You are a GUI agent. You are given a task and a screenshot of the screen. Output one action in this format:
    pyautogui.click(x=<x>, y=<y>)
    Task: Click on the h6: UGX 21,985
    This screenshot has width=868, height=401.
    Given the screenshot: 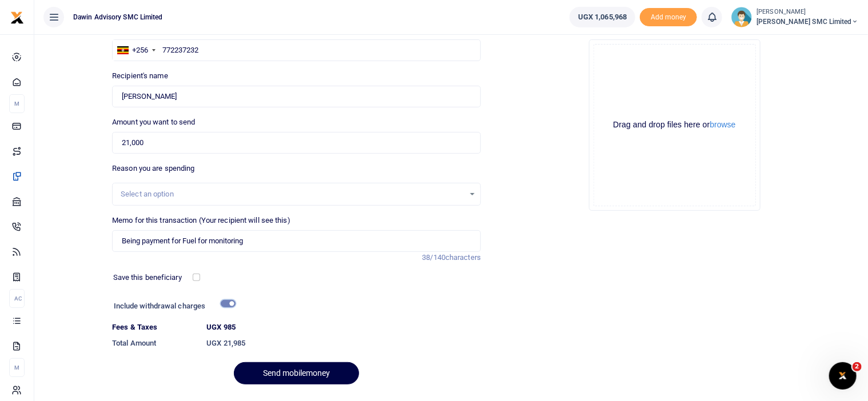 What is the action you would take?
    pyautogui.click(x=344, y=343)
    